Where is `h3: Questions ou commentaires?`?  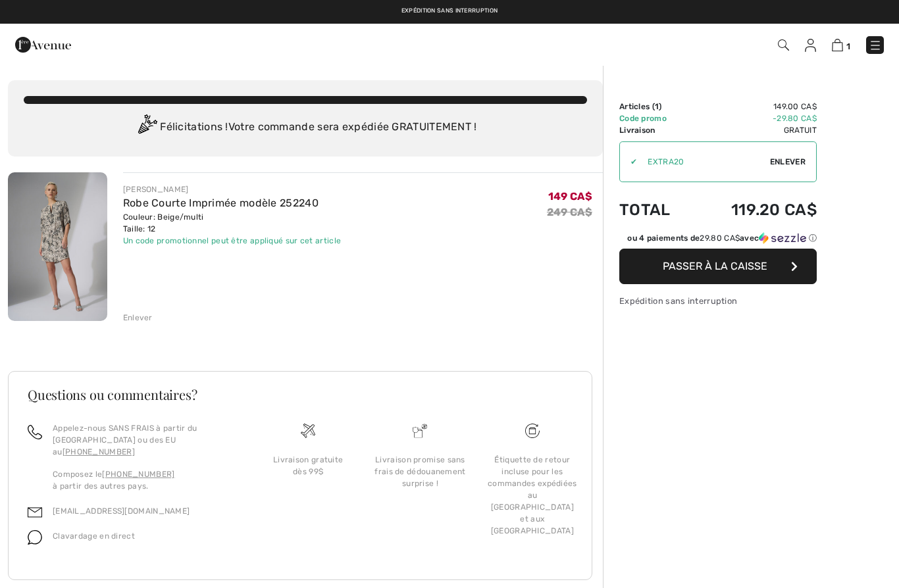
h3: Questions ou commentaires? is located at coordinates (300, 394).